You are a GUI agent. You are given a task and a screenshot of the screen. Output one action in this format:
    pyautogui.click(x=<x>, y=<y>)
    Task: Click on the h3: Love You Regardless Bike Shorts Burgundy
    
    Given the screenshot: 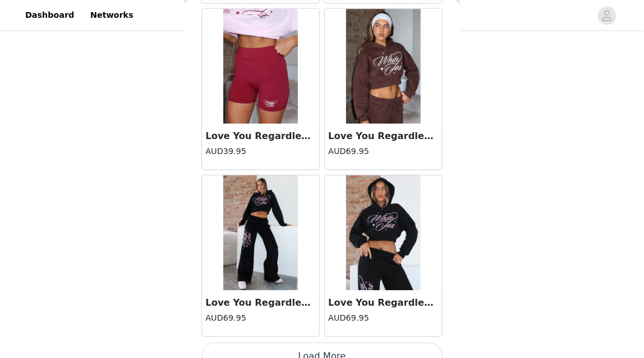 What is the action you would take?
    pyautogui.click(x=261, y=136)
    